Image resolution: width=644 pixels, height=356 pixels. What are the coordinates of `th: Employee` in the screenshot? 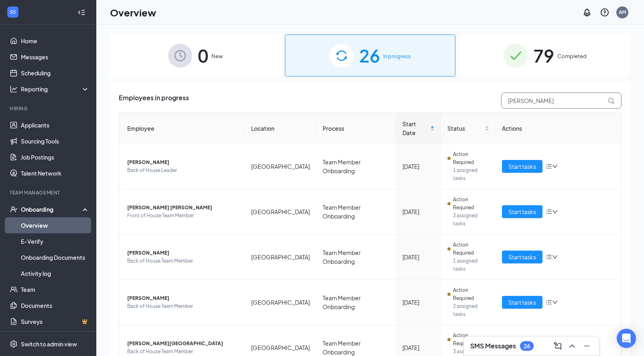 It's located at (182, 128).